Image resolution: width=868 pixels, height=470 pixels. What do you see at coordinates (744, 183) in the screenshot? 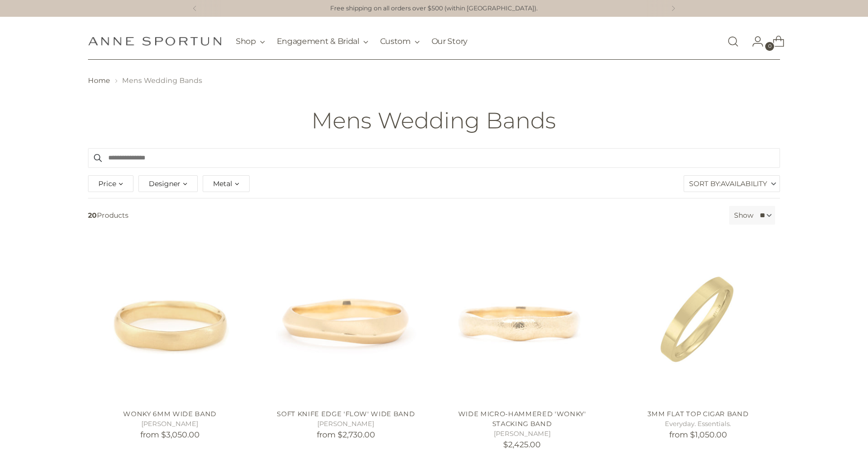
I see `span: Availability` at bounding box center [744, 183].